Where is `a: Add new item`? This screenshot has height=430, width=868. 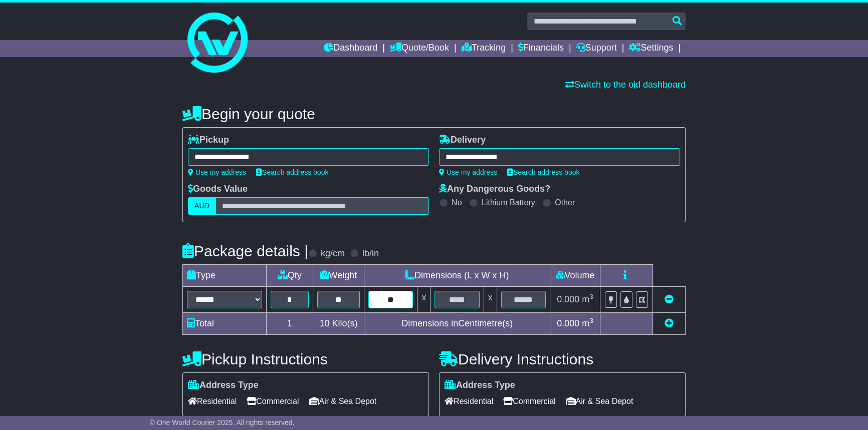
a: Add new item is located at coordinates (669, 323).